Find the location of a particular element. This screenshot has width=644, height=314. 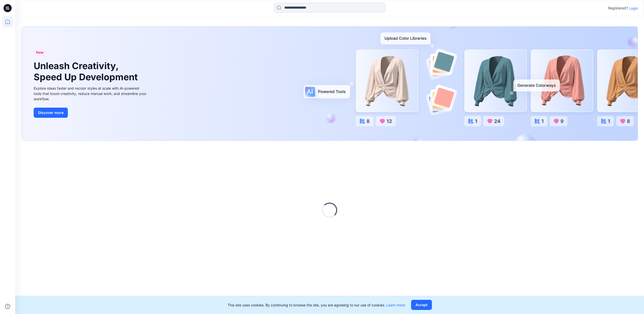

button: Discover more is located at coordinates (51, 113).